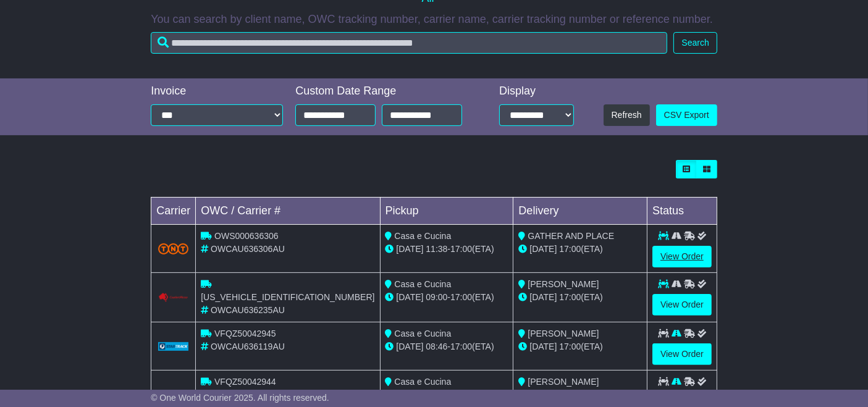 The width and height of the screenshot is (868, 407). What do you see at coordinates (173, 249) in the screenshot?
I see `img: TNT_Domestic.png` at bounding box center [173, 249].